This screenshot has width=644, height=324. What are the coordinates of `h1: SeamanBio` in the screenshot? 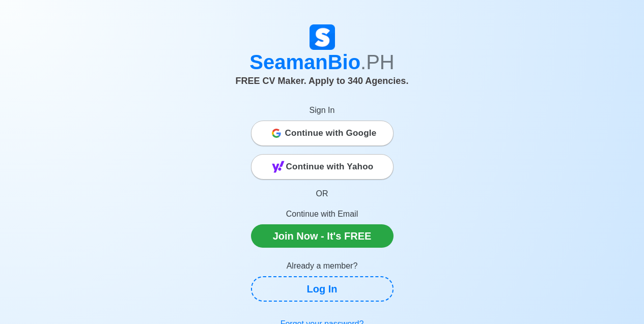 It's located at (323, 62).